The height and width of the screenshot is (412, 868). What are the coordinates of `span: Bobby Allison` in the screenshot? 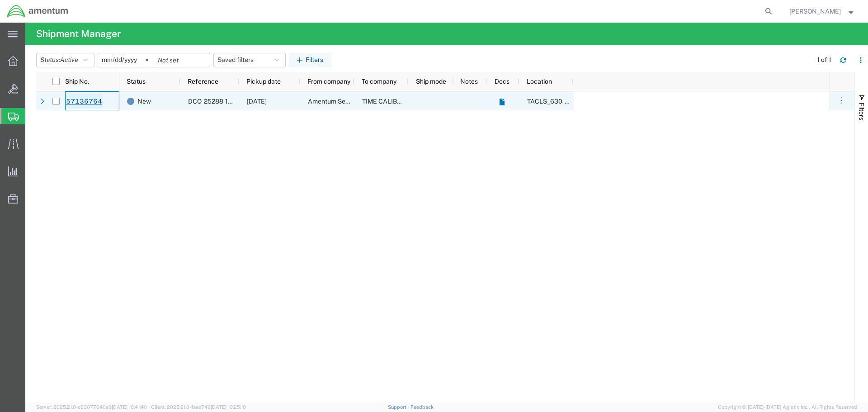 It's located at (815, 11).